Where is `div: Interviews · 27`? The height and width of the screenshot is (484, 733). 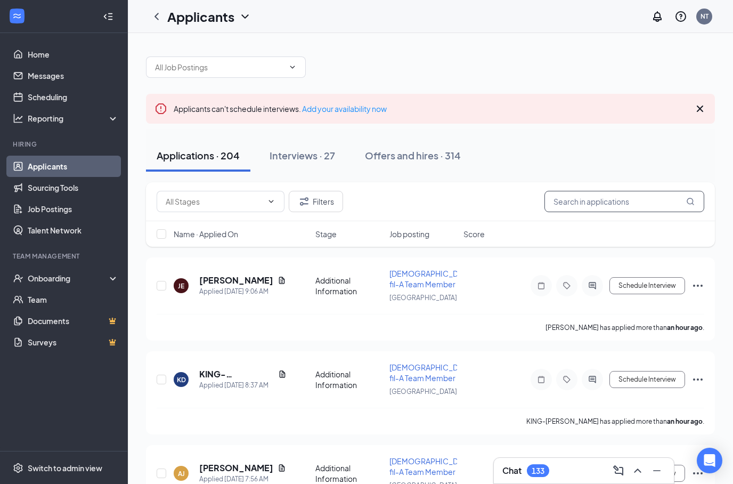
div: Interviews · 27 is located at coordinates (302, 155).